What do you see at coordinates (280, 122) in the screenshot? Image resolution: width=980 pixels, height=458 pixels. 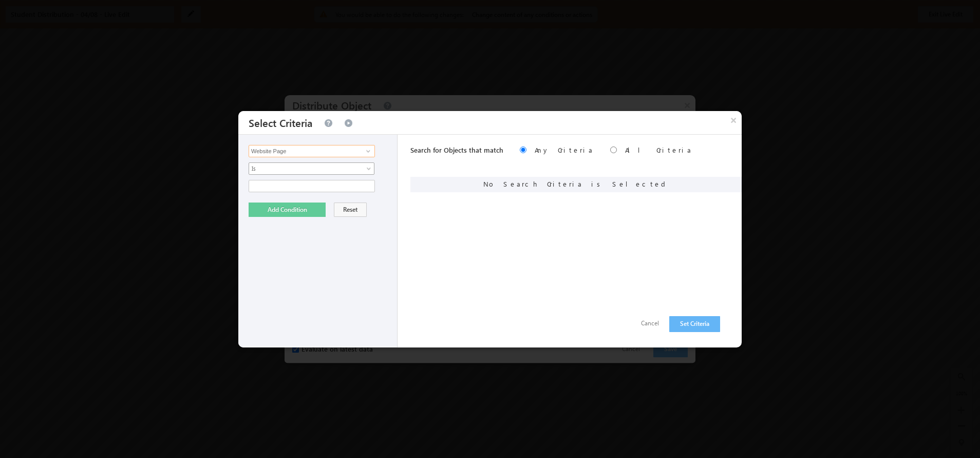 I see `h3: Select Criteria` at bounding box center [280, 122].